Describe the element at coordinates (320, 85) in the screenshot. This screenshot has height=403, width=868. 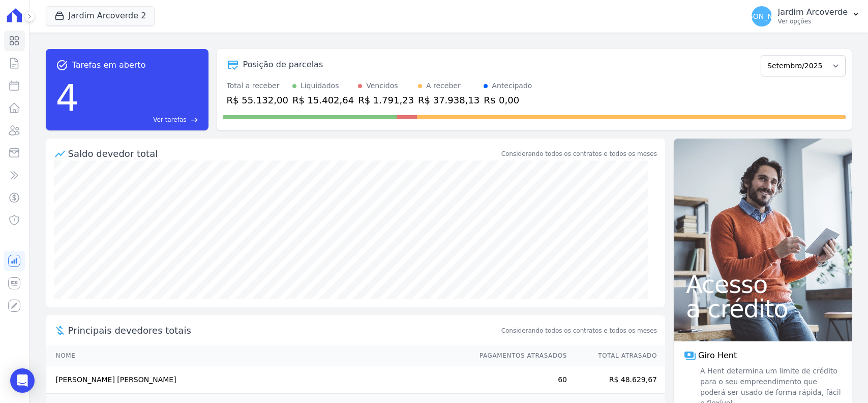
I see `div: Liquidados` at that location.